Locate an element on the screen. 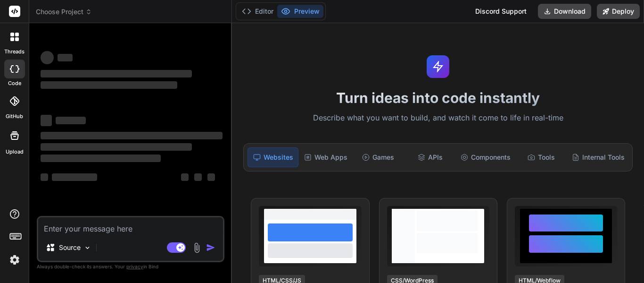  label: code is located at coordinates (15, 83).